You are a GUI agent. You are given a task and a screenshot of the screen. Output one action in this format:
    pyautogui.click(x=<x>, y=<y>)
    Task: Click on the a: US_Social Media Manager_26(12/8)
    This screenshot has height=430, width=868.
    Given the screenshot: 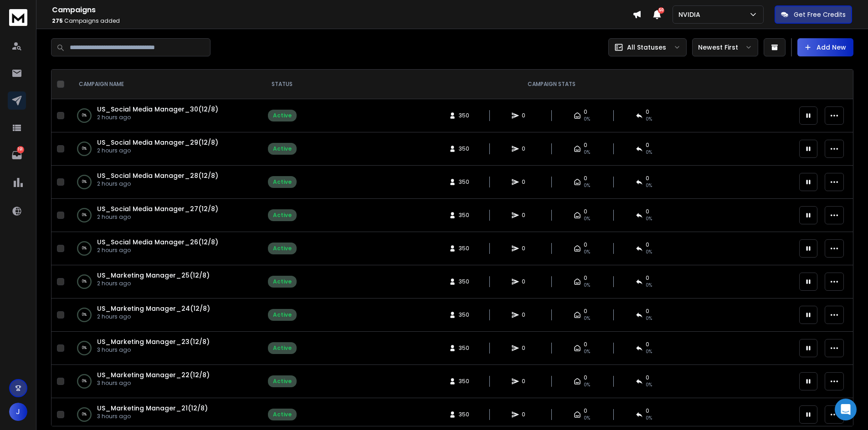 What is the action you would take?
    pyautogui.click(x=158, y=242)
    